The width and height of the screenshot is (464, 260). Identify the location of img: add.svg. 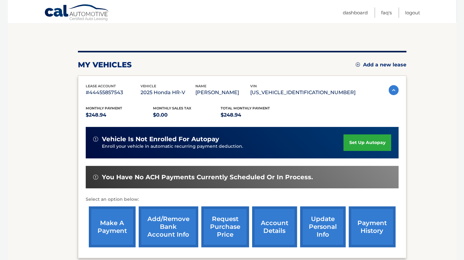
(358, 64).